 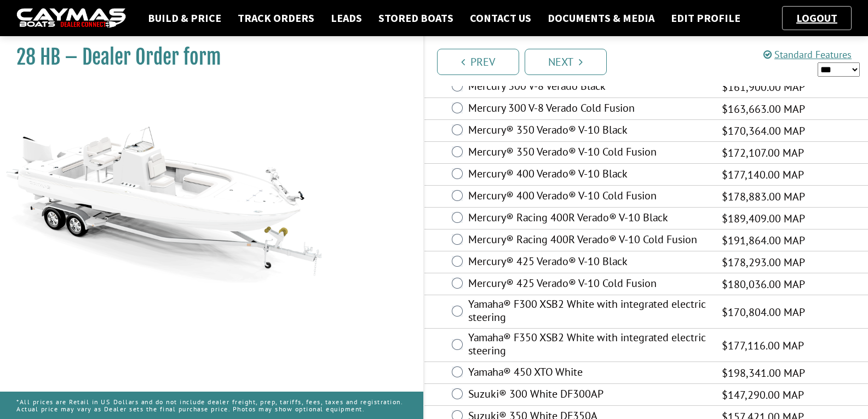 What do you see at coordinates (588, 284) in the screenshot?
I see `label: Mercury® 425 Verado® V-10 Cold Fusion` at bounding box center [588, 284].